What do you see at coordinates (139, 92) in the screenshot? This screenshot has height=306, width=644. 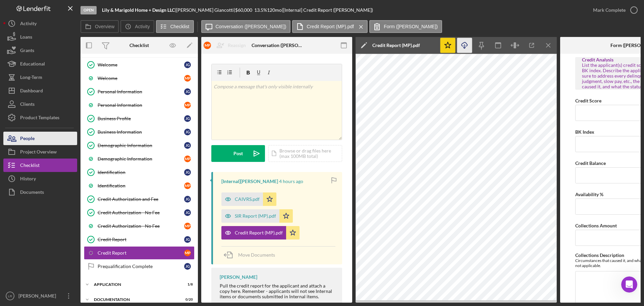 I see `a: Personal InformationJG` at bounding box center [139, 92].